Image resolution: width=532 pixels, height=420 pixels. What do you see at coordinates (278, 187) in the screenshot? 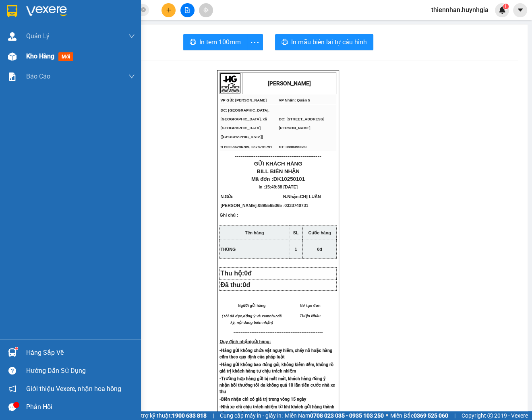
I see `span: In :` at bounding box center [278, 187].